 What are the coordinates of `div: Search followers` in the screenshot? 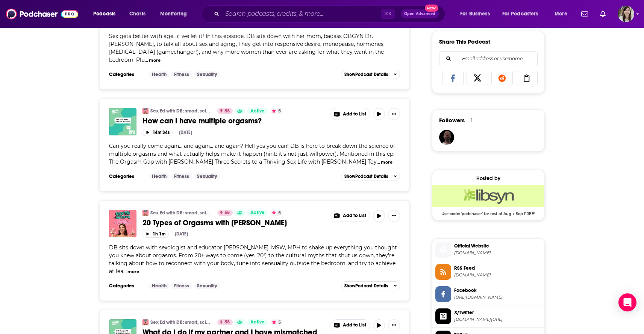 It's located at (488, 59).